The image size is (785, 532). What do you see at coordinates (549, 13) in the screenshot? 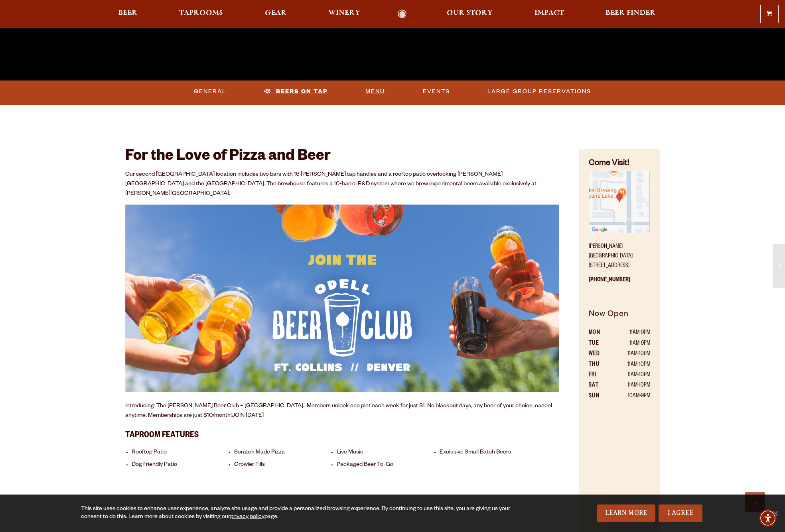
I see `span: Impact` at bounding box center [549, 13].